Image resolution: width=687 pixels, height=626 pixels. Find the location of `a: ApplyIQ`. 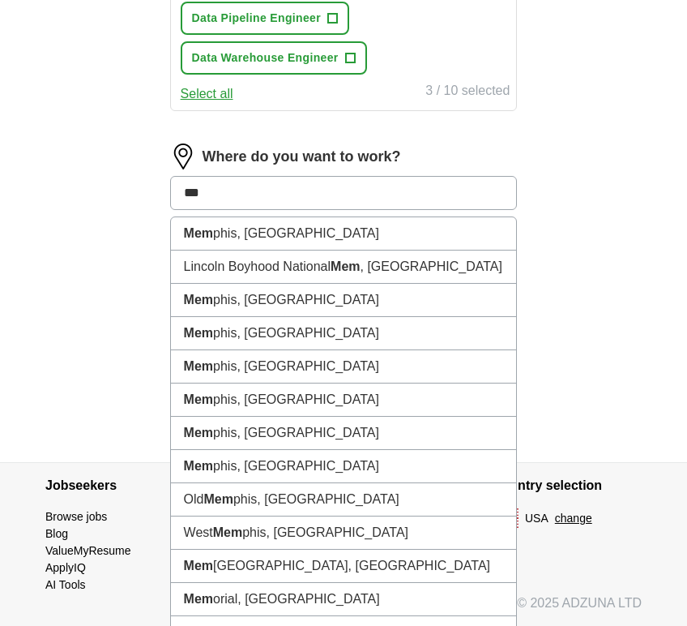

a: ApplyIQ is located at coordinates (66, 567).